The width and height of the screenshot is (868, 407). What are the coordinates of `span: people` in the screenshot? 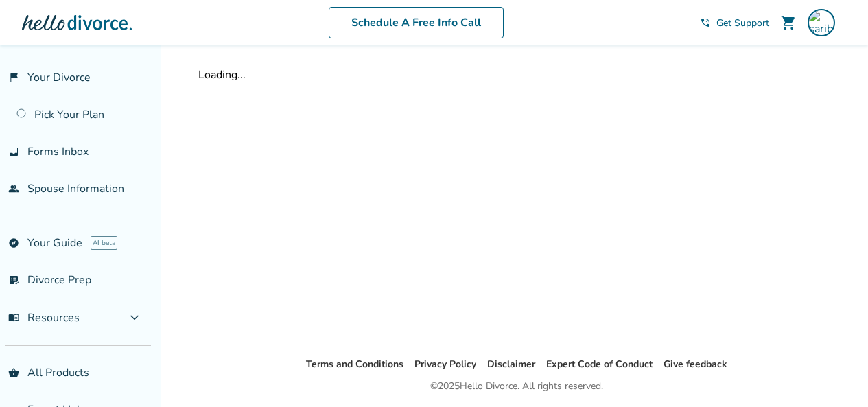 It's located at (13, 189).